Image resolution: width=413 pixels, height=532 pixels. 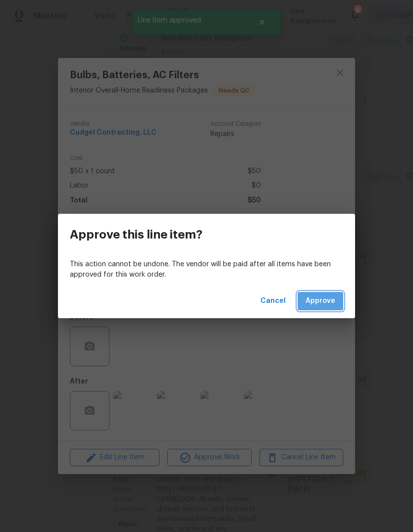 I want to click on h3: Approve this line item?, so click(x=136, y=234).